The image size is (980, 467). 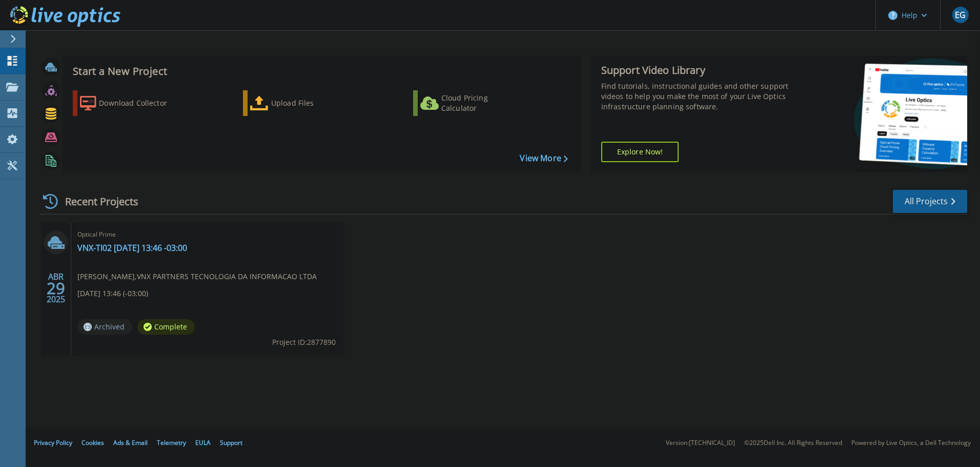 What do you see at coordinates (171, 442) in the screenshot?
I see `a: Telemetry` at bounding box center [171, 442].